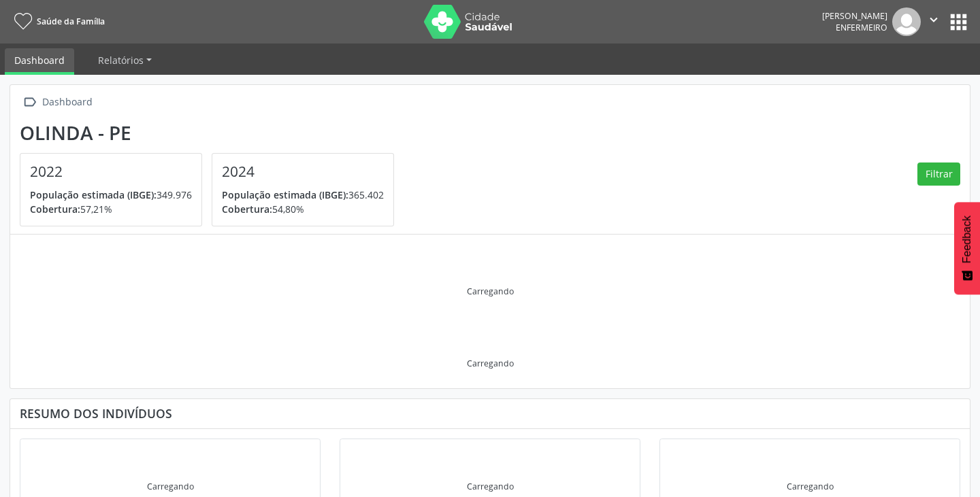 This screenshot has width=980, height=497. Describe the element at coordinates (490, 413) in the screenshot. I see `div: Resumo dos indivíduos` at that location.